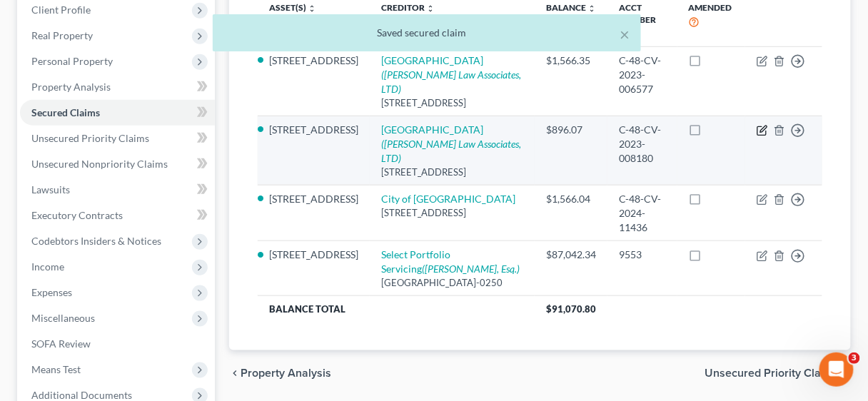 Image resolution: width=868 pixels, height=401 pixels. I want to click on a: Executory Contracts, so click(117, 216).